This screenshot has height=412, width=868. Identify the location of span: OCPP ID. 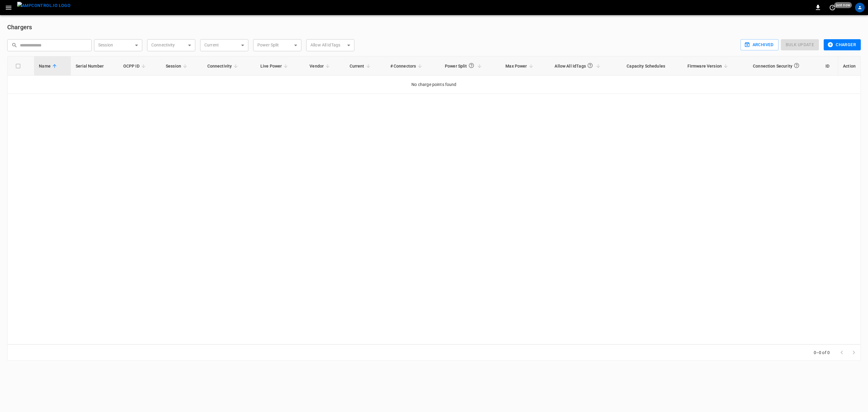
(135, 66).